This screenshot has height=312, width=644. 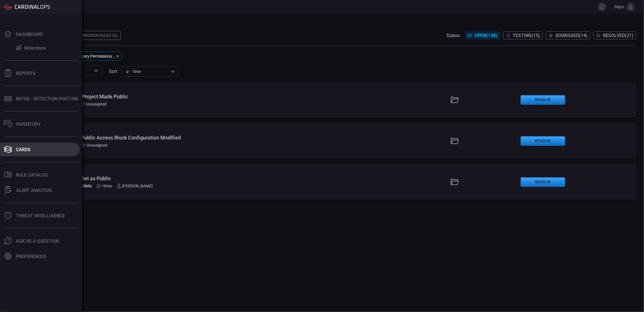 I want to click on span: Resolved ( 21 ), so click(x=618, y=36).